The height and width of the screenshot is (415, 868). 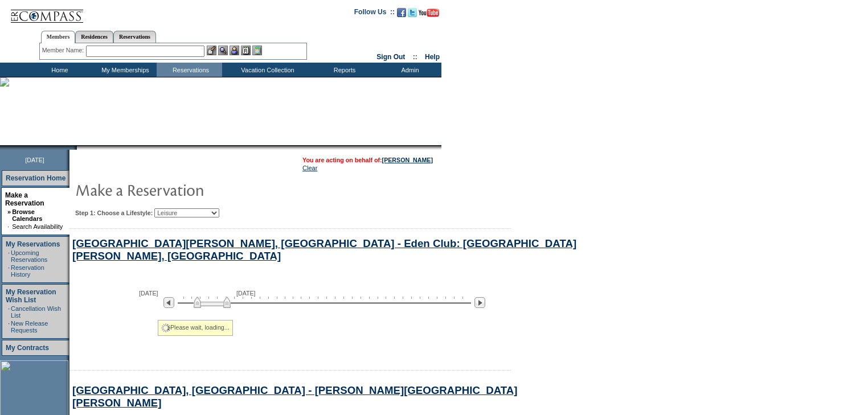 What do you see at coordinates (27, 215) in the screenshot?
I see `a: Browse Calendars` at bounding box center [27, 215].